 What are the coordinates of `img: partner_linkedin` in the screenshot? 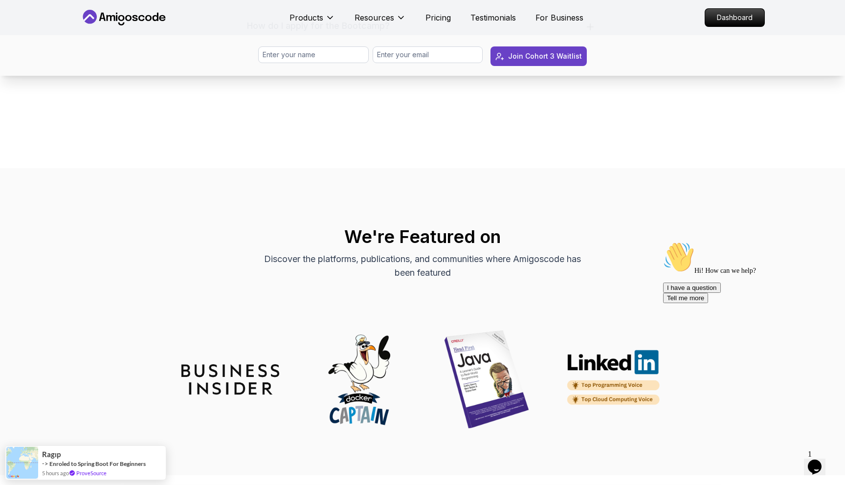 It's located at (615, 379).